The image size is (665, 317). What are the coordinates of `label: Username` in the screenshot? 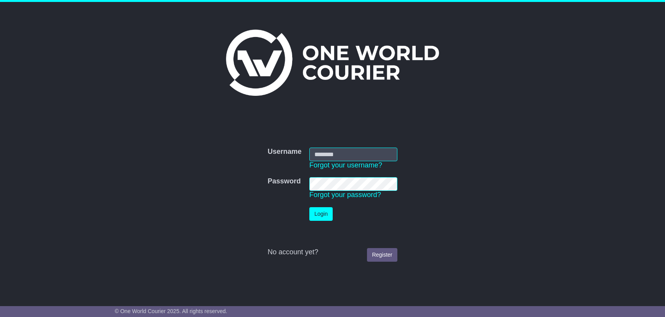 It's located at (285, 152).